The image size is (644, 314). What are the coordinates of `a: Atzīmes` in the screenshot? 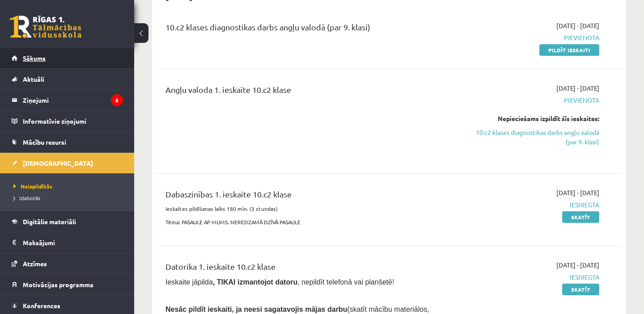 It's located at (67, 264).